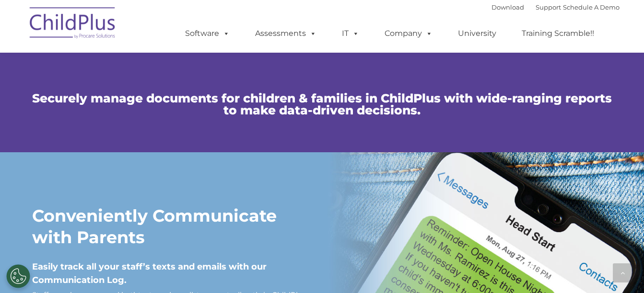  What do you see at coordinates (408, 34) in the screenshot?
I see `a: Company` at bounding box center [408, 34].